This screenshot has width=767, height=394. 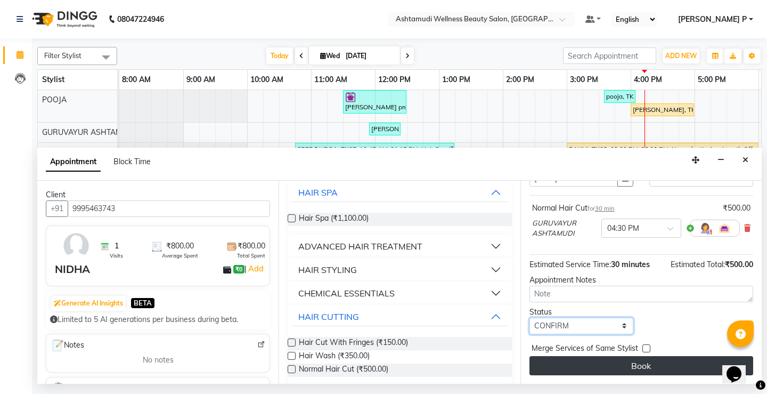 What do you see at coordinates (180, 255) in the screenshot?
I see `span: Average Spent` at bounding box center [180, 255].